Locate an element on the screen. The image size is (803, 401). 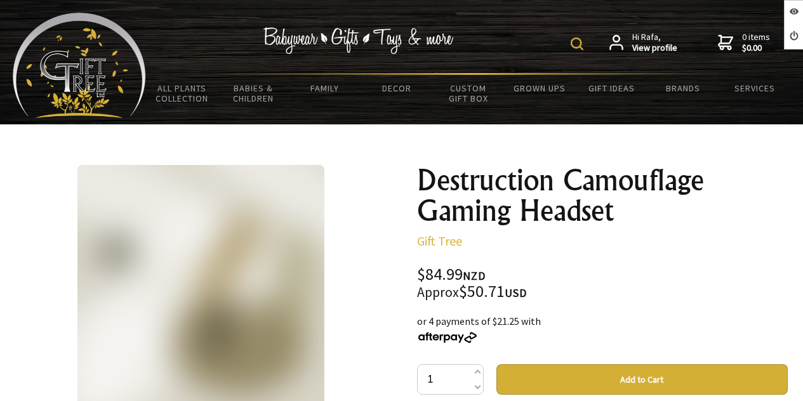
strong: $0.00 is located at coordinates (756, 48).